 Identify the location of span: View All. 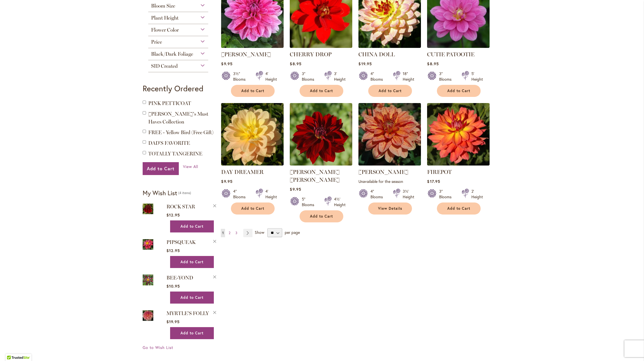
(191, 167).